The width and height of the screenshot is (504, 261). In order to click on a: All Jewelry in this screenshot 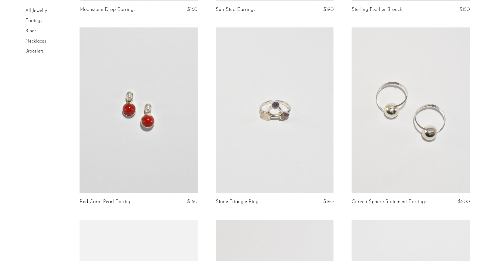, I will do `click(36, 11)`.